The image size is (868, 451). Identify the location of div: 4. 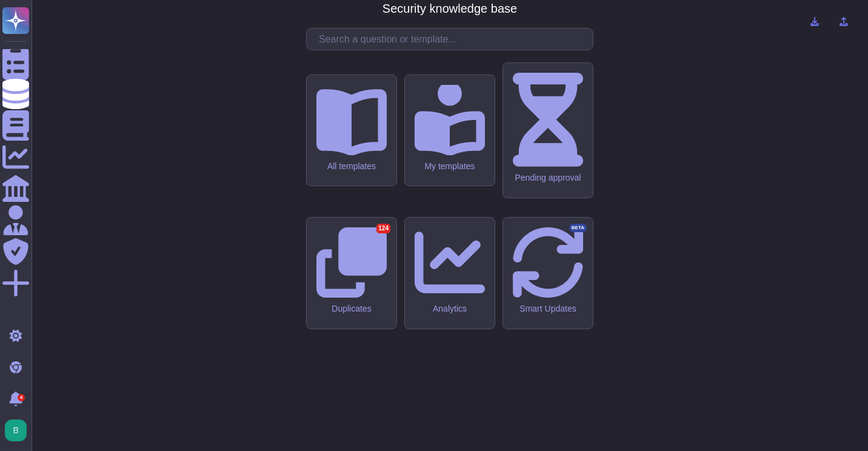
(21, 398).